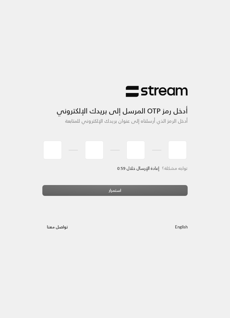 The width and height of the screenshot is (230, 318). I want to click on a: English, so click(181, 227).